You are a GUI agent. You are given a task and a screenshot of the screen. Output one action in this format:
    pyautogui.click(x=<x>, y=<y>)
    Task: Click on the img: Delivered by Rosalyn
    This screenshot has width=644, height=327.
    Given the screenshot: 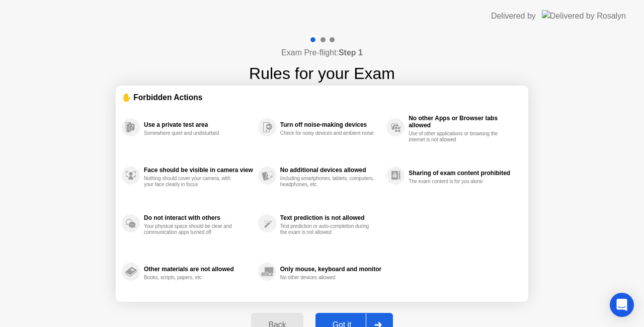 What is the action you would take?
    pyautogui.click(x=584, y=15)
    